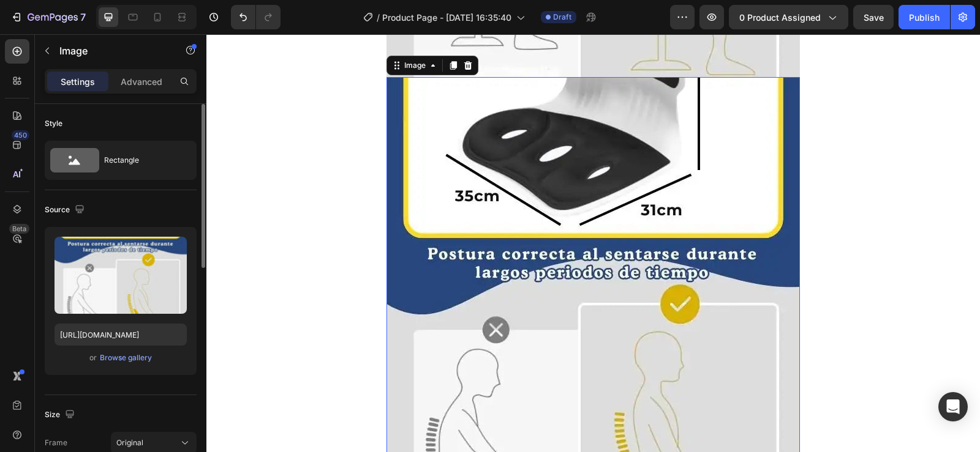 The width and height of the screenshot is (980, 452). What do you see at coordinates (121, 334) in the screenshot?
I see `input: https://example.com/image.jpg` at bounding box center [121, 334].